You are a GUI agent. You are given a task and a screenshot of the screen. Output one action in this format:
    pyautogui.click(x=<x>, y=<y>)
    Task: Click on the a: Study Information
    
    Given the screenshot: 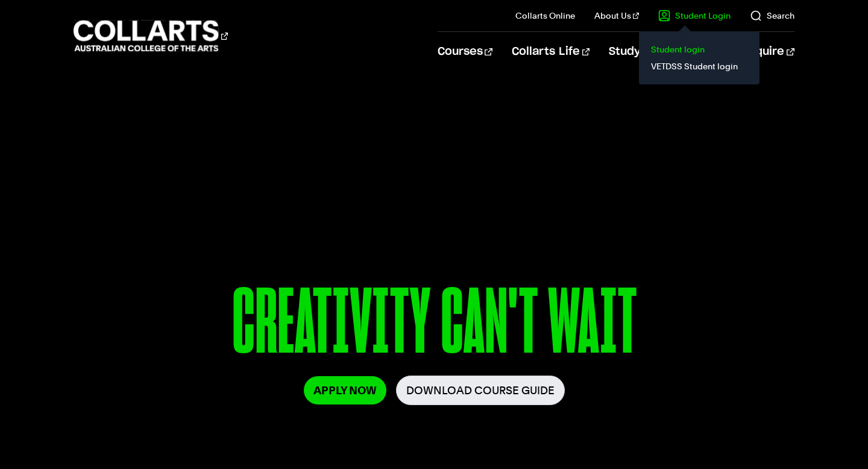 What is the action you would take?
    pyautogui.click(x=665, y=52)
    